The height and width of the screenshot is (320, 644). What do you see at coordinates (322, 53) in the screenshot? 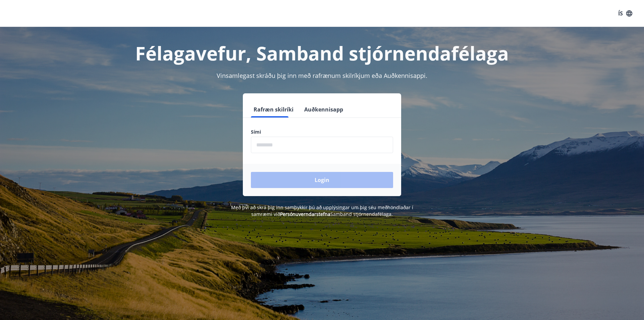
I see `h1: Félagavefur, Samband stjórnendafélaga` at bounding box center [322, 53].